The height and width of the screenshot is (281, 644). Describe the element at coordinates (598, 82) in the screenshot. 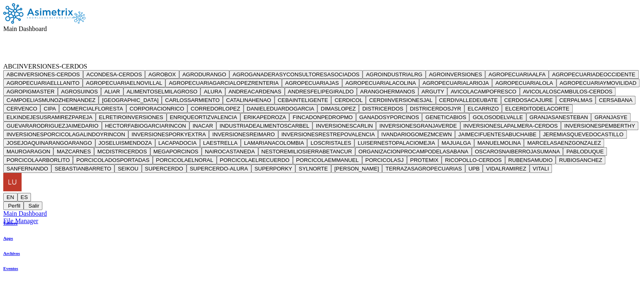

I see `button: AGROPECUARIAYMOVILIDAD` at that location.